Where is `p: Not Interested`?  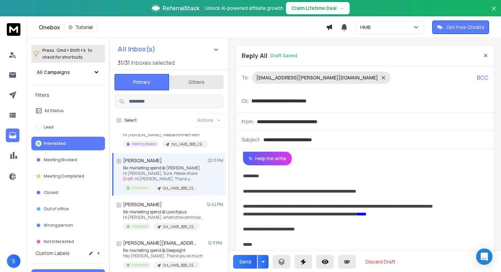
p: Not Interested is located at coordinates (59, 242).